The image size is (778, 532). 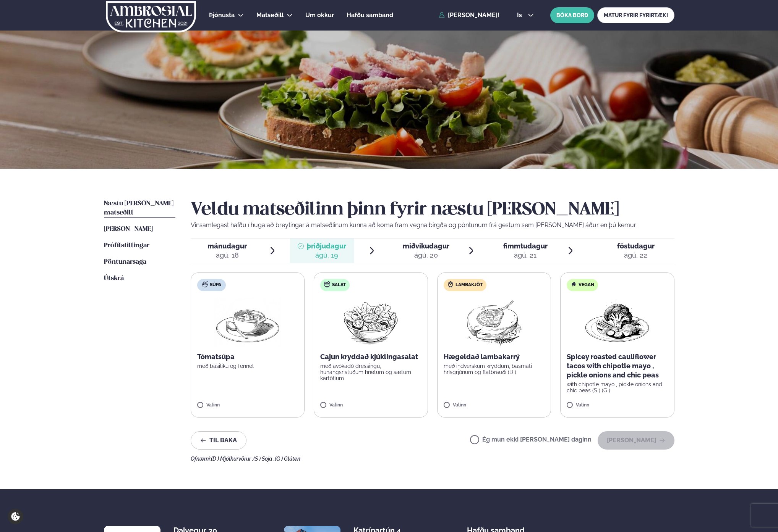 What do you see at coordinates (432, 225) in the screenshot?
I see `p: Vinsamlegast hafðu í huga að breytingar á matseðlinum kunna að koma fram vegna birgða og pöntunum...` at bounding box center [432, 225].